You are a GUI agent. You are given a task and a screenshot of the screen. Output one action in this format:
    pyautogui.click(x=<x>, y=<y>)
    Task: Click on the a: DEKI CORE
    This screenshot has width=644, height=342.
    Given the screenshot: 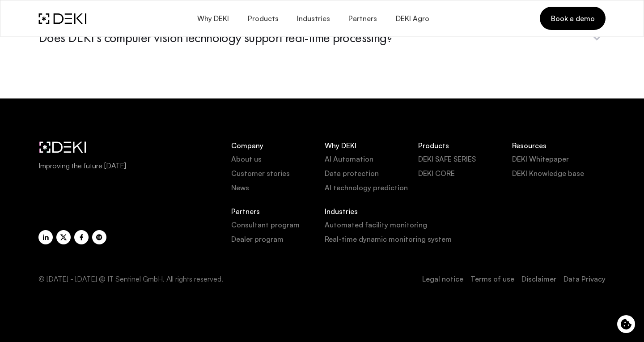 What is the action you would take?
    pyautogui.click(x=465, y=173)
    